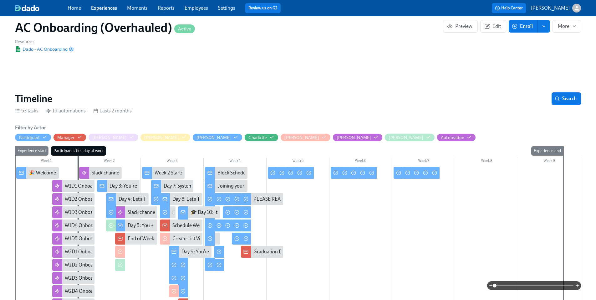 The width and height of the screenshot is (596, 300). I want to click on div: 19 automations, so click(66, 111).